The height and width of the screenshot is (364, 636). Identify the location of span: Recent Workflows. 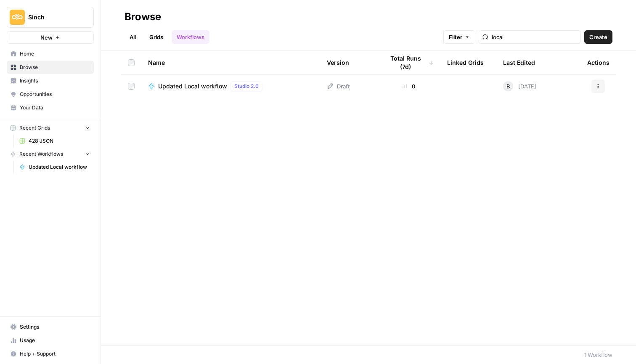
(41, 154).